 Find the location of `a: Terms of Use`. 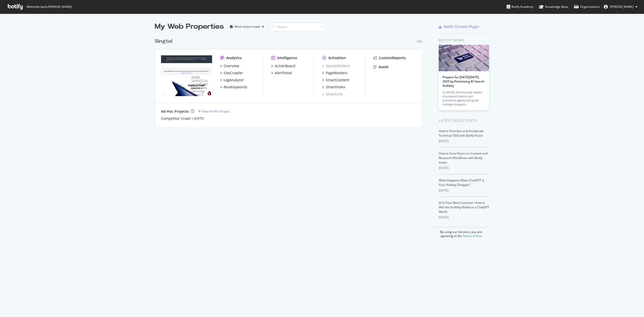

a: Terms of Use is located at coordinates (471, 236).